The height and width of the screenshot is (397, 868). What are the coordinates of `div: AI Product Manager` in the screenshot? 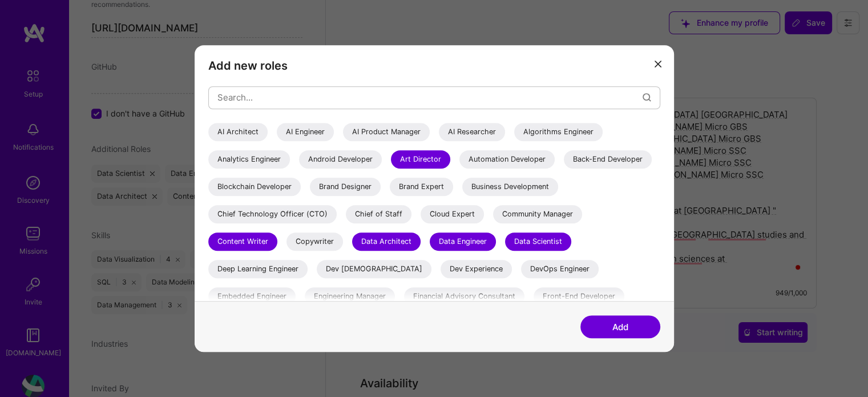 It's located at (386, 132).